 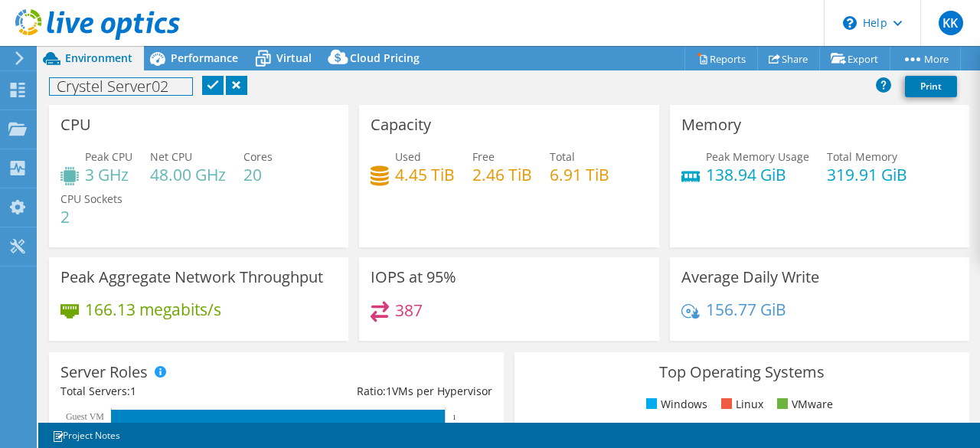 What do you see at coordinates (804, 404) in the screenshot?
I see `li: VMware` at bounding box center [804, 404].